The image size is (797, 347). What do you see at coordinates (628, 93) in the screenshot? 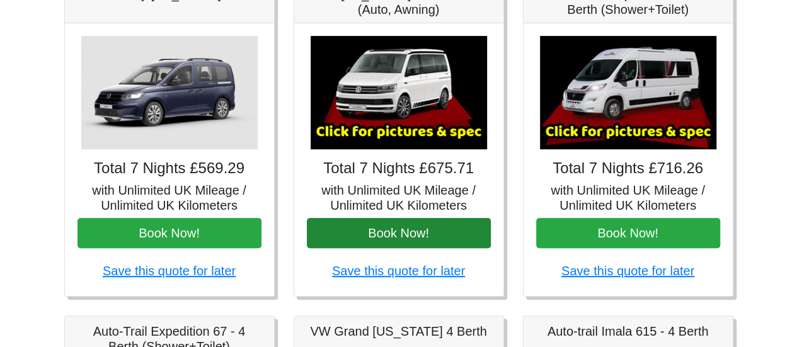
I see `img: Auto-Trail Expedition 66 - 2 Berth (Shower+Toilet)` at bounding box center [628, 93].